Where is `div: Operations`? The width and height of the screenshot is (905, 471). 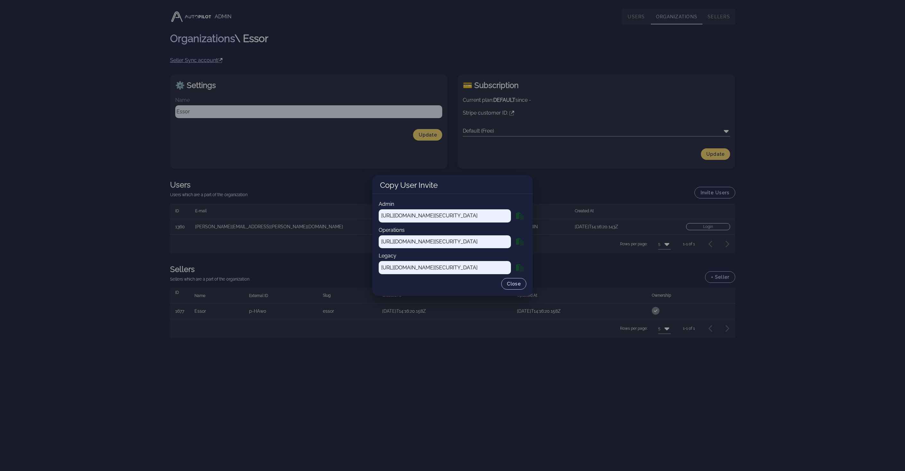
div: Operations is located at coordinates (452, 230).